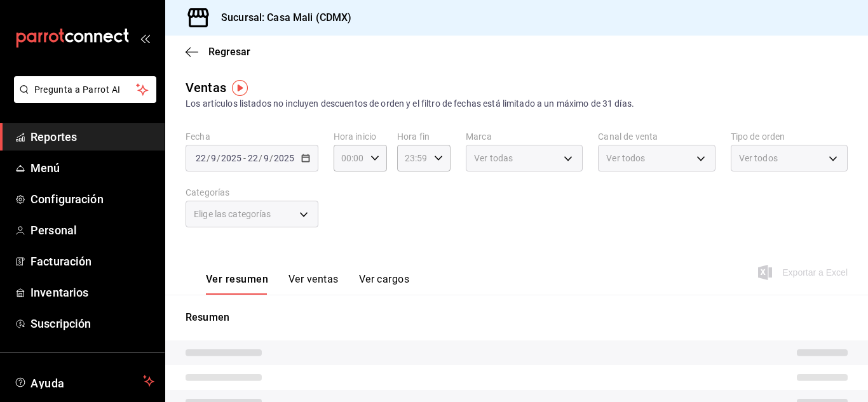 This screenshot has width=868, height=402. I want to click on img: Tooltip marker, so click(240, 88).